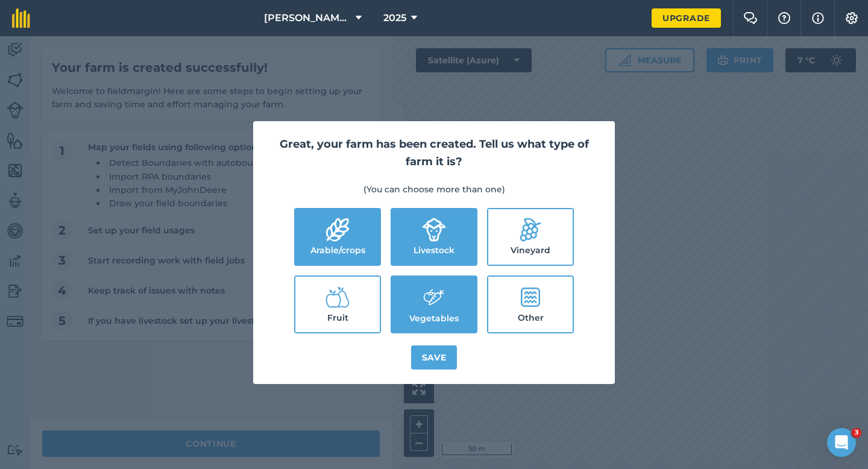  Describe the element at coordinates (818, 18) in the screenshot. I see `img: svg+xml;base64,PHN2ZyB4bWxucz0iaHR0cDovL3d3dy53My5vcmcvMjAwMC9zdmciIHdpZHRoPSIxNyIgaGVpZ2h0PSIxNy...` at that location.